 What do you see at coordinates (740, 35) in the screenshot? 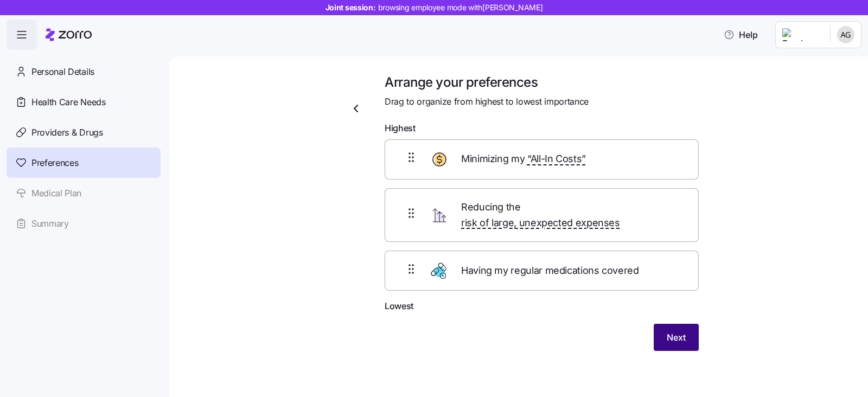
I see `button: Help` at bounding box center [740, 35].